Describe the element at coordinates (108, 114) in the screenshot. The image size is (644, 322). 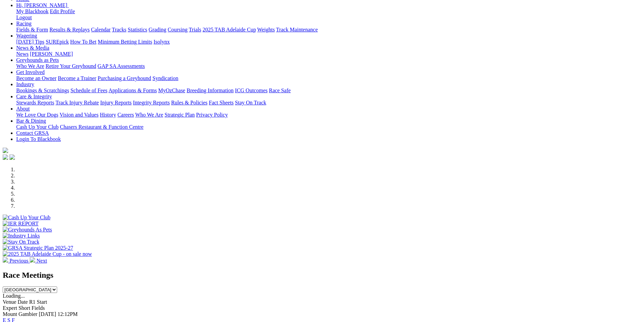
I see `a: History` at that location.